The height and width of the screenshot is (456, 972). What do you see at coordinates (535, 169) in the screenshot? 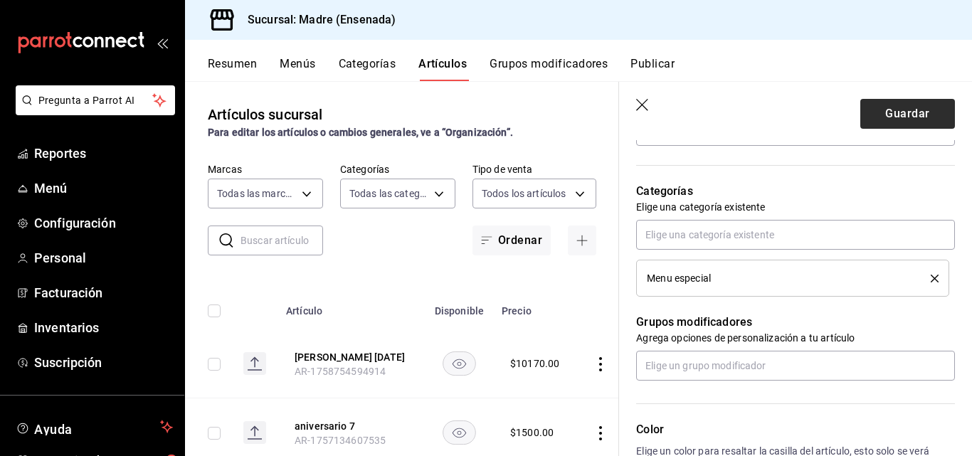
I see `label: Tipo de venta` at bounding box center [535, 169].